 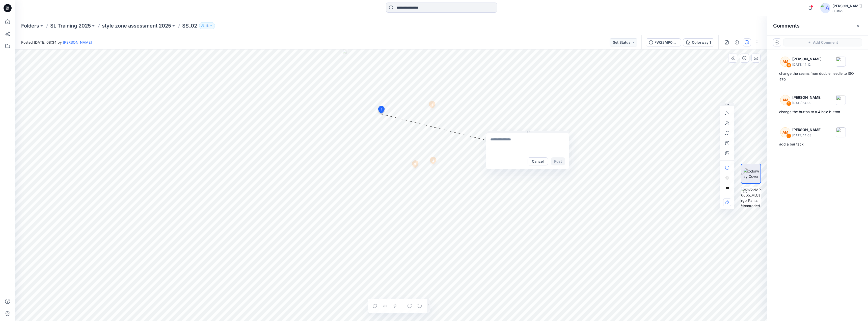 I want to click on div: Guston, so click(x=847, y=11).